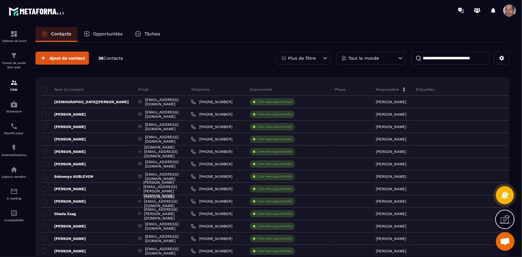 The height and width of the screenshot is (257, 522). What do you see at coordinates (14, 133) in the screenshot?
I see `p: Planificateur` at bounding box center [14, 133].